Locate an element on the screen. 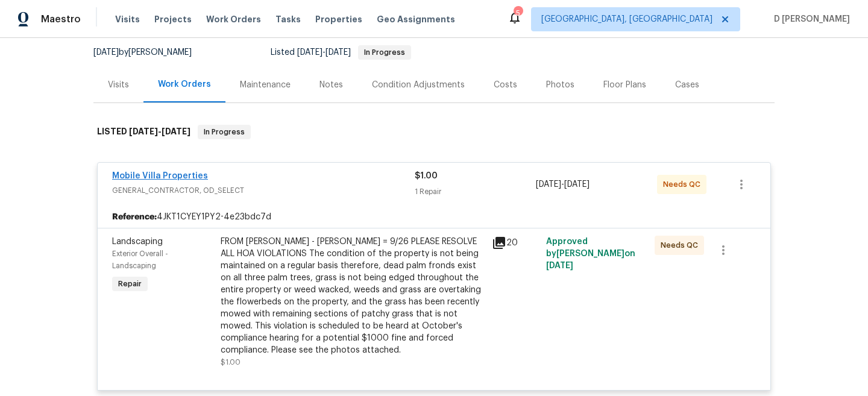  span: Exterior Overall - Landscaping is located at coordinates (140, 260).